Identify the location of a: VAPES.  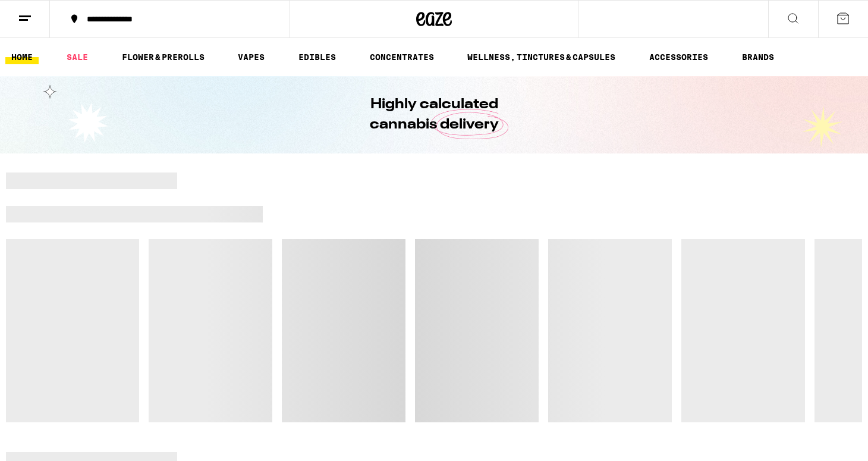
(251, 57).